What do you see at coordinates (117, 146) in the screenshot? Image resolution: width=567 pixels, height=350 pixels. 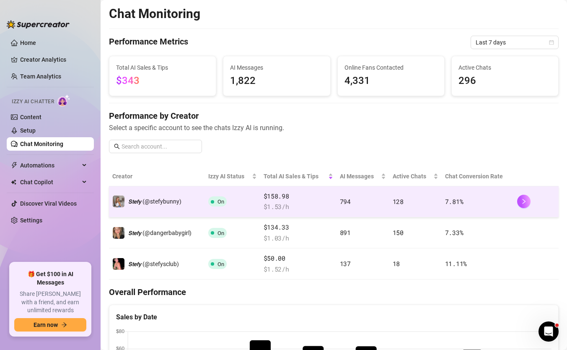 I see `span: search` at bounding box center [117, 146].